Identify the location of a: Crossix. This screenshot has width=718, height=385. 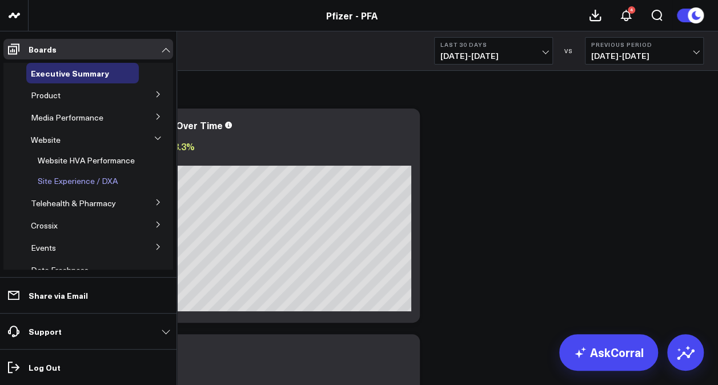
(44, 226).